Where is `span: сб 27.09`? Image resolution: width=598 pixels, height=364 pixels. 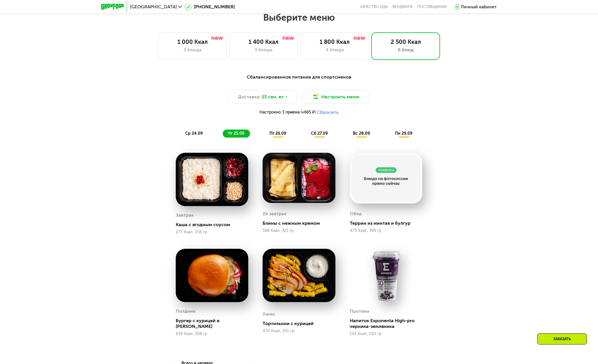
span: сб 27.09 is located at coordinates (320, 134).